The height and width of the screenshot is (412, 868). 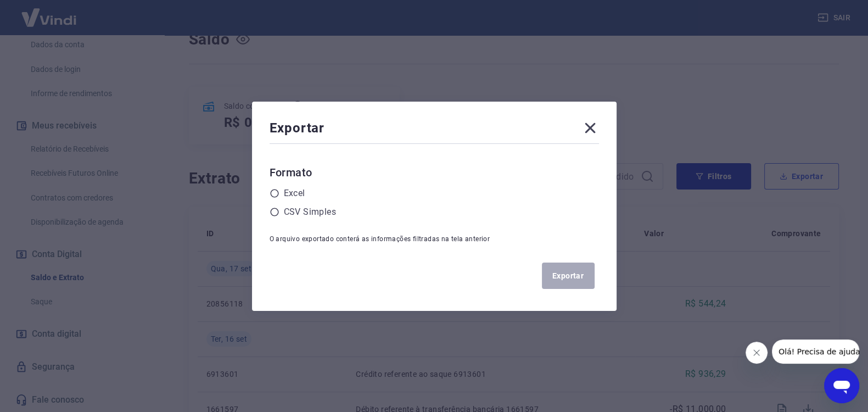 What do you see at coordinates (434, 172) in the screenshot?
I see `h6: Formato` at bounding box center [434, 172].